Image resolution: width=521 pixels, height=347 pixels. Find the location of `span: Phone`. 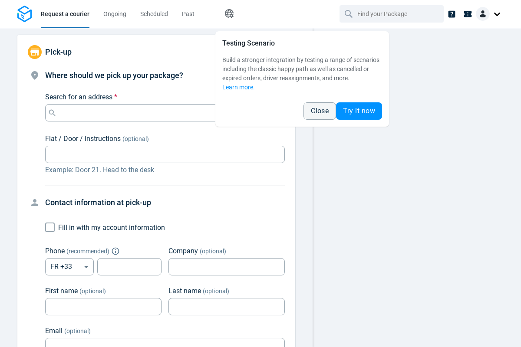

span: Phone is located at coordinates (55, 251).